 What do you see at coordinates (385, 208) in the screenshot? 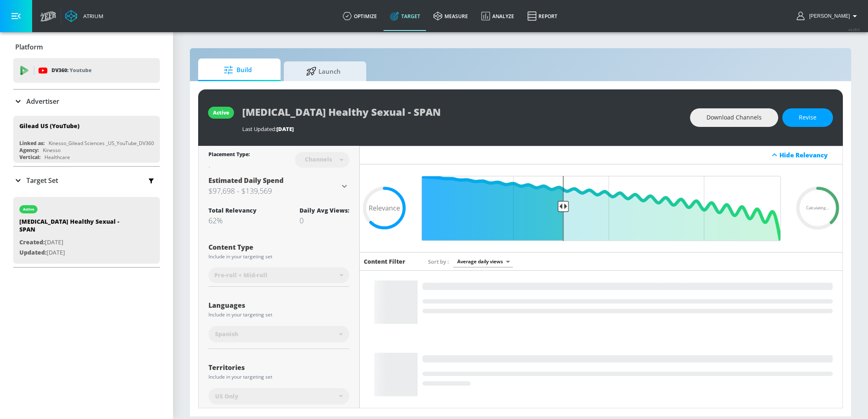
I see `span: Relevance` at bounding box center [385, 208].